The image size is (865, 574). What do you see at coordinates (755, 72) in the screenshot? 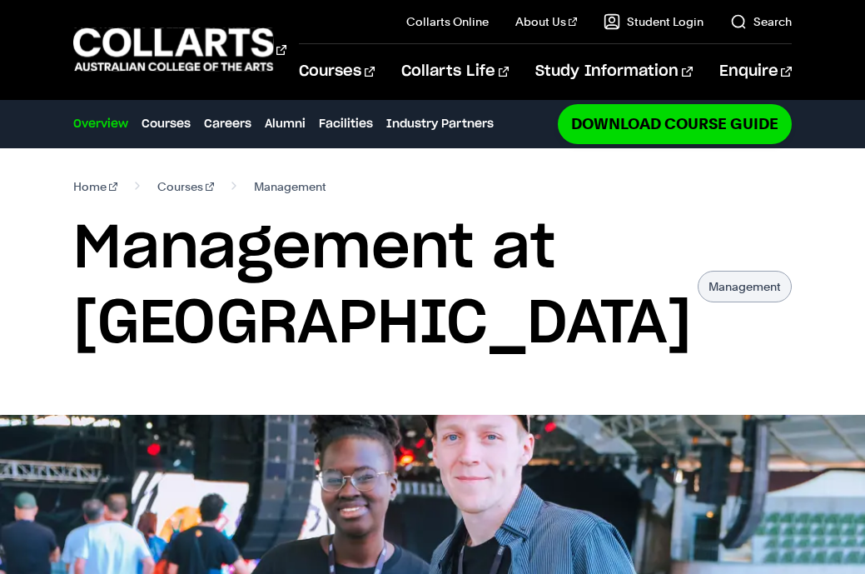
I see `a: Enquire` at bounding box center [755, 72].